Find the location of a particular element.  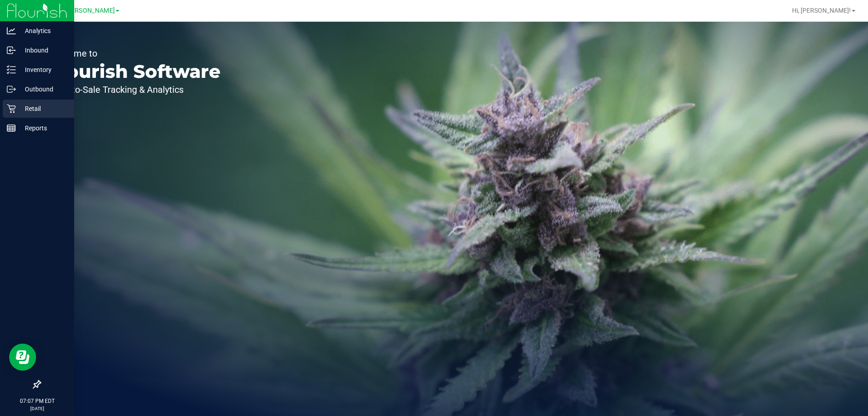

p: Analytics is located at coordinates (43, 31).